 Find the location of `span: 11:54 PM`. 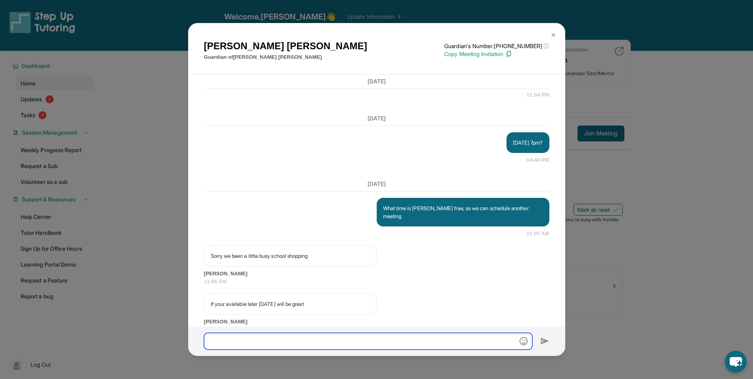

span: 11:54 PM is located at coordinates (538, 95).